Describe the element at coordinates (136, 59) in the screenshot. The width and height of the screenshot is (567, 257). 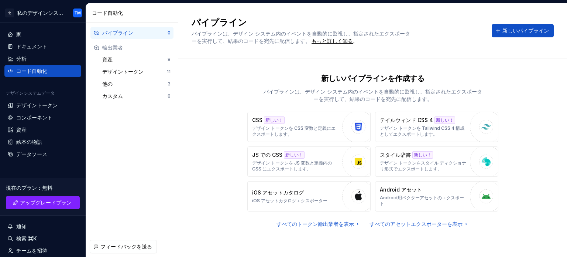
I see `a: 資産8` at that location.